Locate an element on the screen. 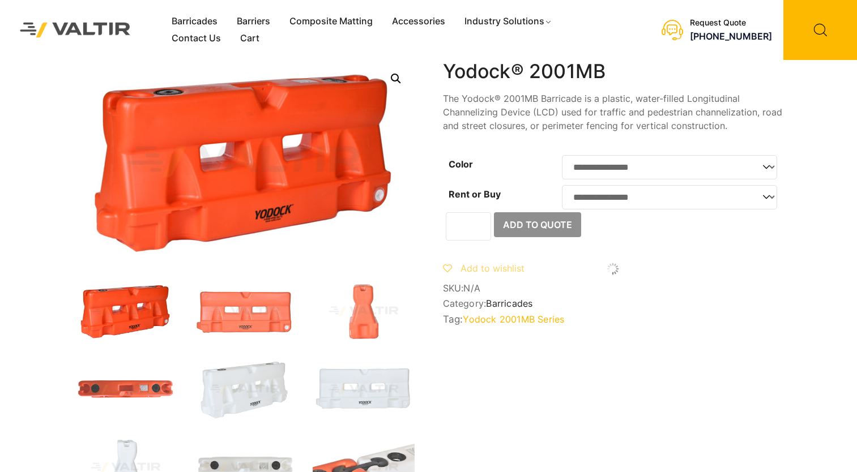  img: 2001MB_Org_Top.jpg is located at coordinates (126, 390).